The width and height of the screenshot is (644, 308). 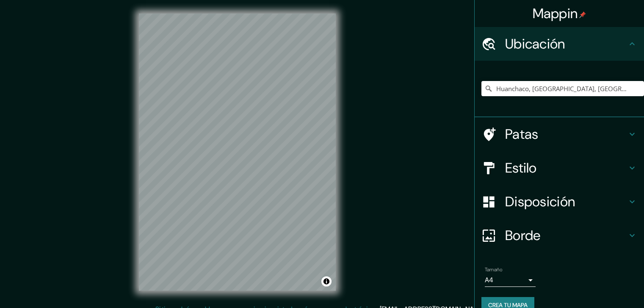 What do you see at coordinates (539, 202) in the screenshot?
I see `font: Disposición` at bounding box center [539, 202].